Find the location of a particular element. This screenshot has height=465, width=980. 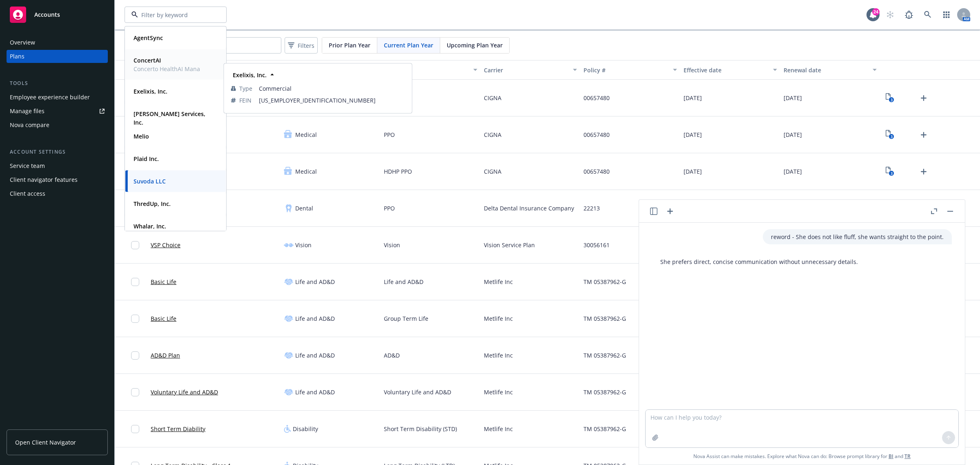

span: Concerto HealthAI Mana is located at coordinates (167, 69).